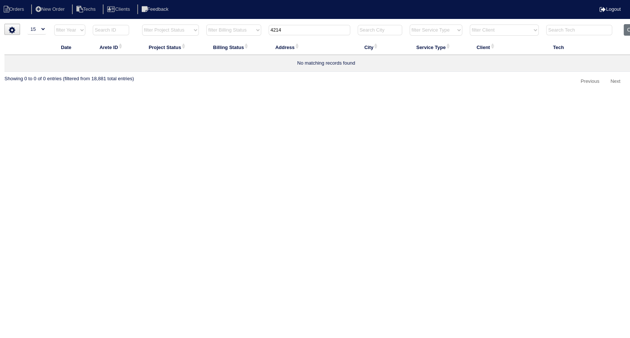 Image resolution: width=630 pixels, height=338 pixels. What do you see at coordinates (87, 9) in the screenshot?
I see `li: Techs` at bounding box center [87, 9].